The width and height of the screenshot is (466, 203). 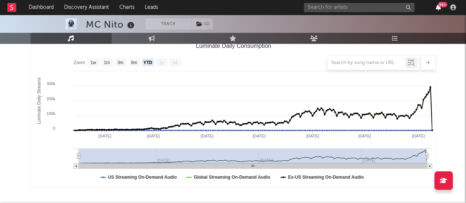 I want to click on text: 0, so click(x=54, y=128).